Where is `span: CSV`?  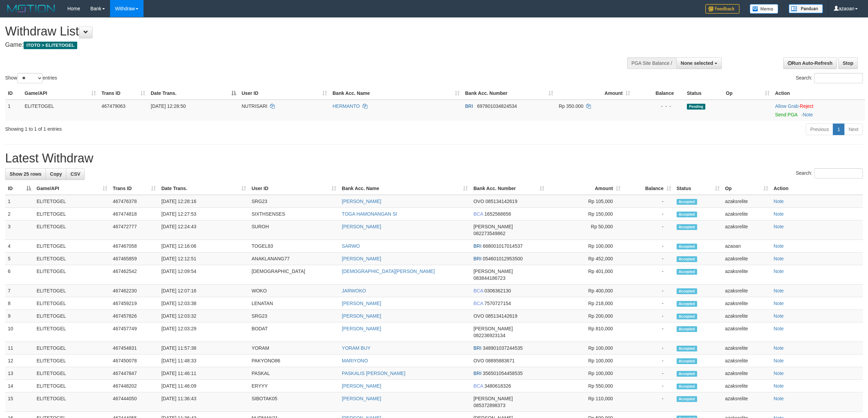
span: CSV is located at coordinates (75, 174).